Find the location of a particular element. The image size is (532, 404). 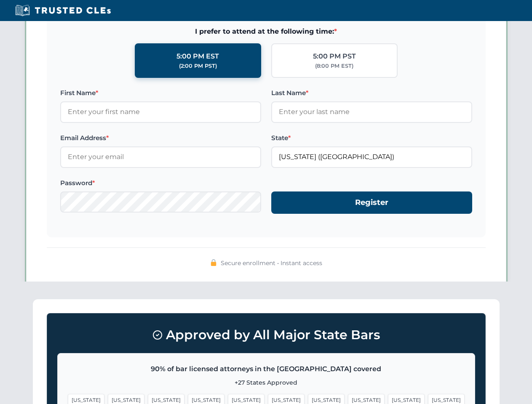

input: Florida (FL) is located at coordinates (371, 157).